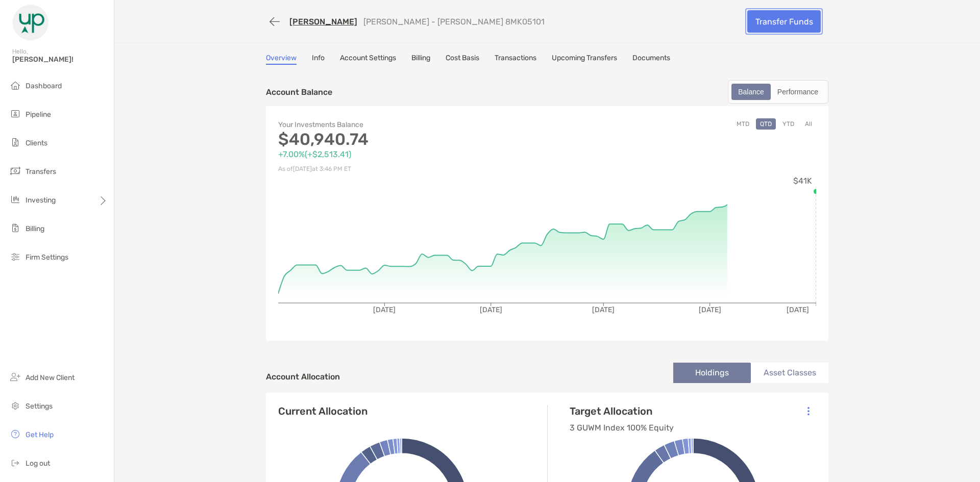 This screenshot has height=482, width=980. I want to click on span: Dashboard, so click(43, 86).